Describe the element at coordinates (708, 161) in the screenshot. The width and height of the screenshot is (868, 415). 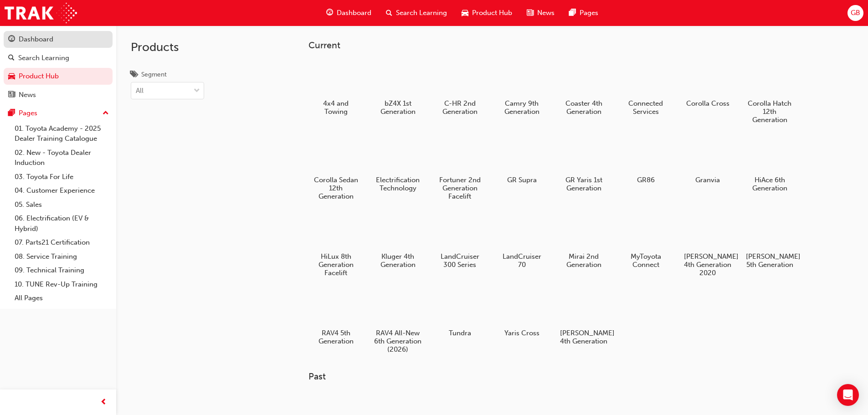
I see `a: Granvia` at that location.